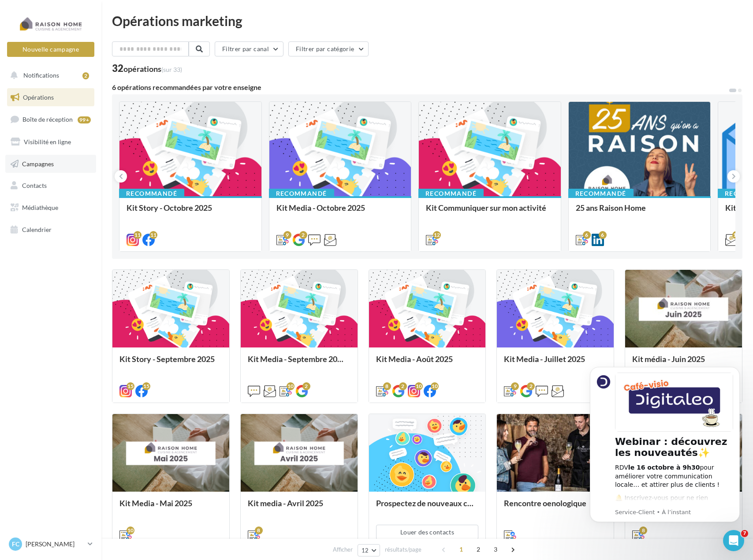  What do you see at coordinates (299, 364) in the screenshot?
I see `div: Kit Media - Septembre 2025` at bounding box center [299, 364].